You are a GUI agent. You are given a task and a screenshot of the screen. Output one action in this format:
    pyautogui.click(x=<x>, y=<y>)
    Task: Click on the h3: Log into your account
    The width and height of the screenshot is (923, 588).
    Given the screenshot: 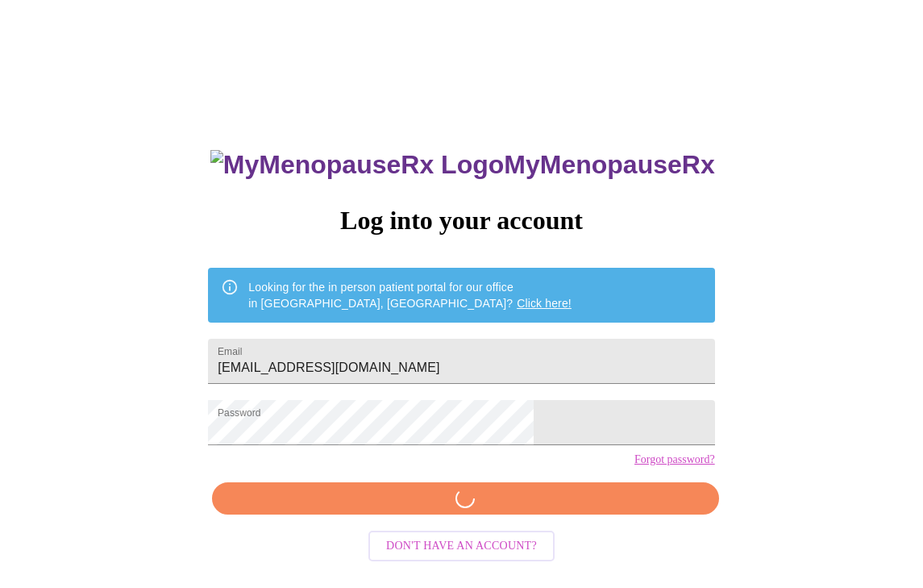 What is the action you would take?
    pyautogui.click(x=462, y=220)
    